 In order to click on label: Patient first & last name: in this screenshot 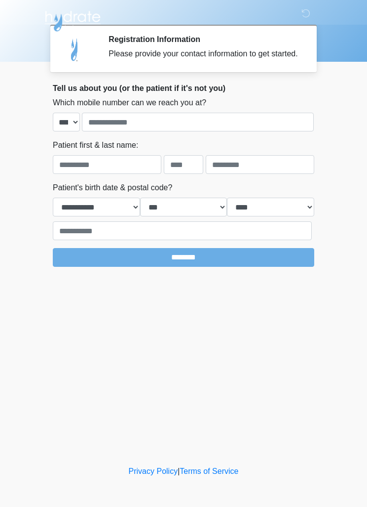, I will do `click(95, 145)`.